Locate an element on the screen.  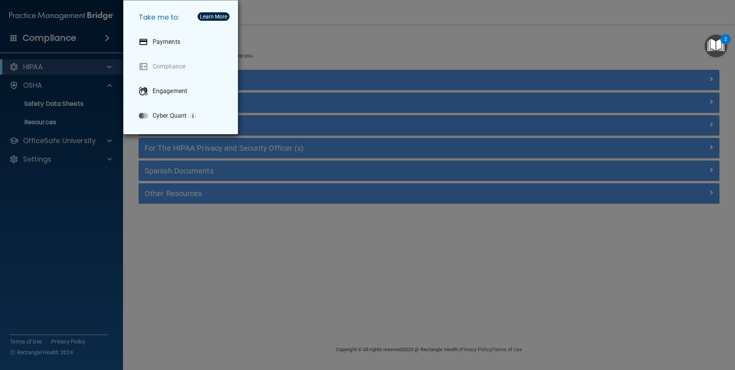
a: Compliance is located at coordinates (182, 66).